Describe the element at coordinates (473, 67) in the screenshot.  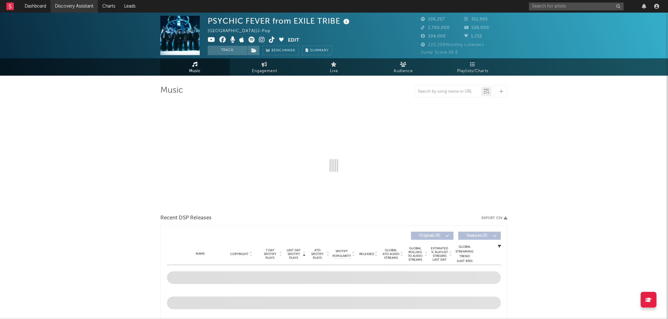
I see `a: Playlists/Charts` at that location.